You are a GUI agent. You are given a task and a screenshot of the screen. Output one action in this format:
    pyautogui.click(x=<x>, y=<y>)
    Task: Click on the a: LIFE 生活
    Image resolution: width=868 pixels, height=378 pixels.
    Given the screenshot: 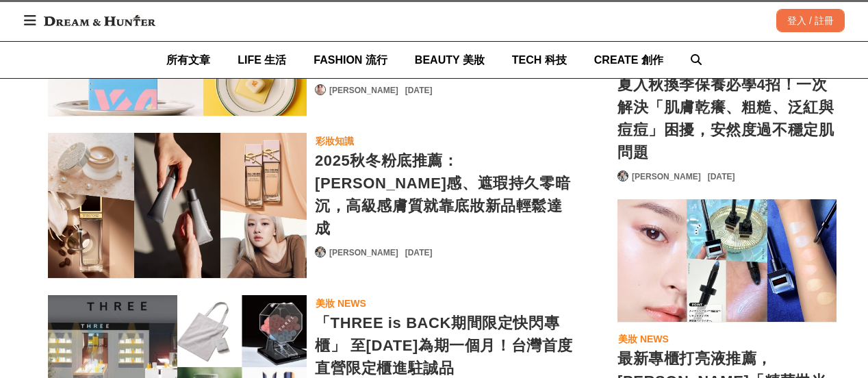 What is the action you would take?
    pyautogui.click(x=262, y=60)
    